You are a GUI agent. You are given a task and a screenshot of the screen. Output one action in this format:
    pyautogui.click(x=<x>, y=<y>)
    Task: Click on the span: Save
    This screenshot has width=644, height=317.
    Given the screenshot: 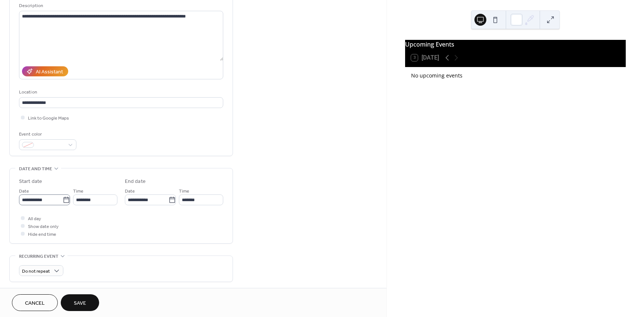 What is the action you would take?
    pyautogui.click(x=80, y=304)
    